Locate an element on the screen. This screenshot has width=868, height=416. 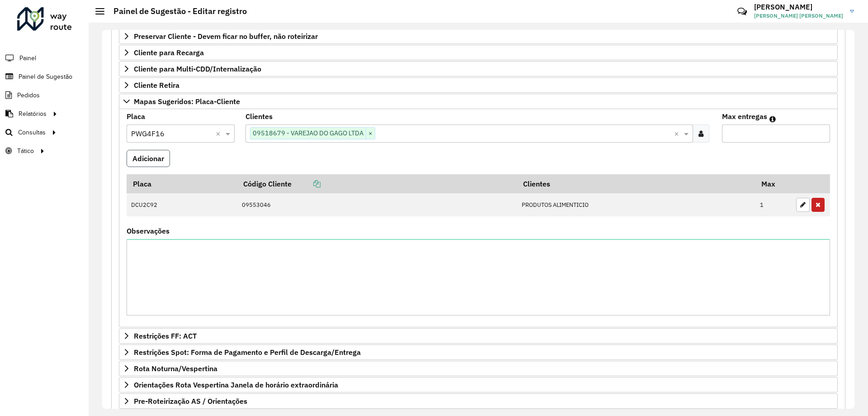
button: Adicionar is located at coordinates (149, 158).